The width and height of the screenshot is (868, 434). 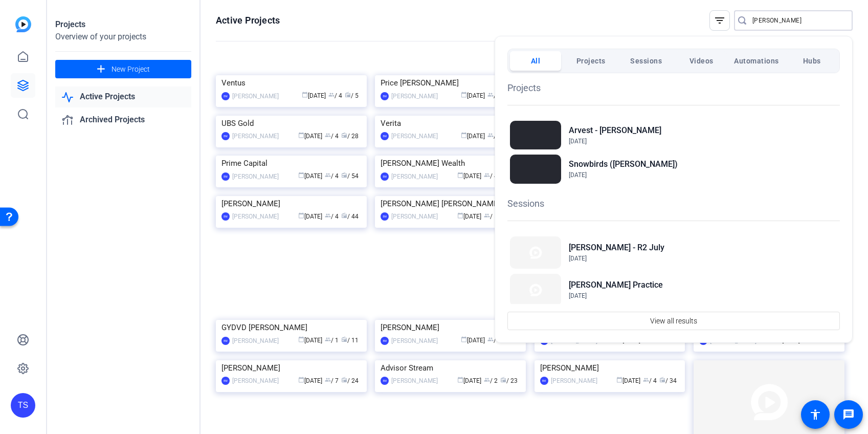 What do you see at coordinates (591, 61) in the screenshot?
I see `span: Projects` at bounding box center [591, 61].